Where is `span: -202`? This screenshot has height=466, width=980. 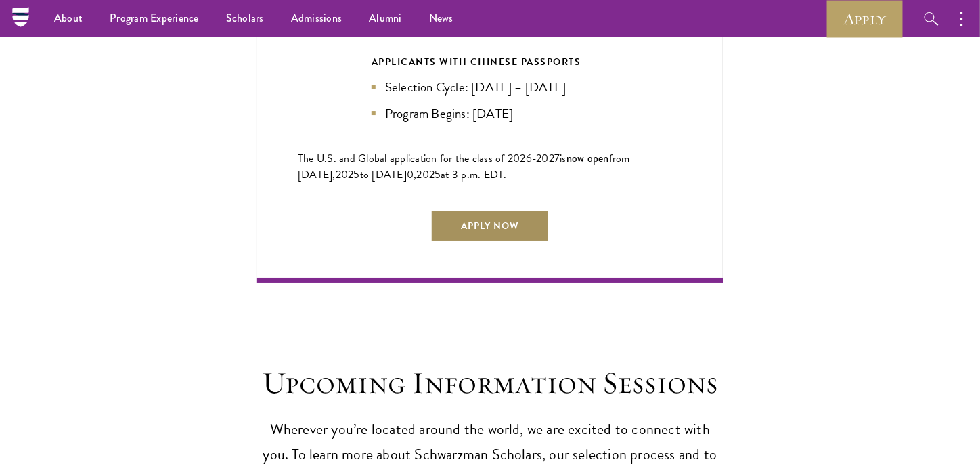 span: -202 is located at coordinates (543, 158).